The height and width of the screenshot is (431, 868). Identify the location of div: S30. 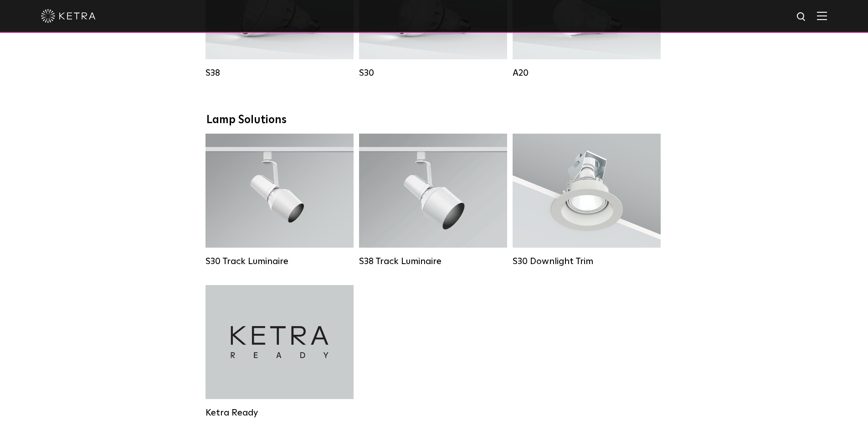
(433, 73).